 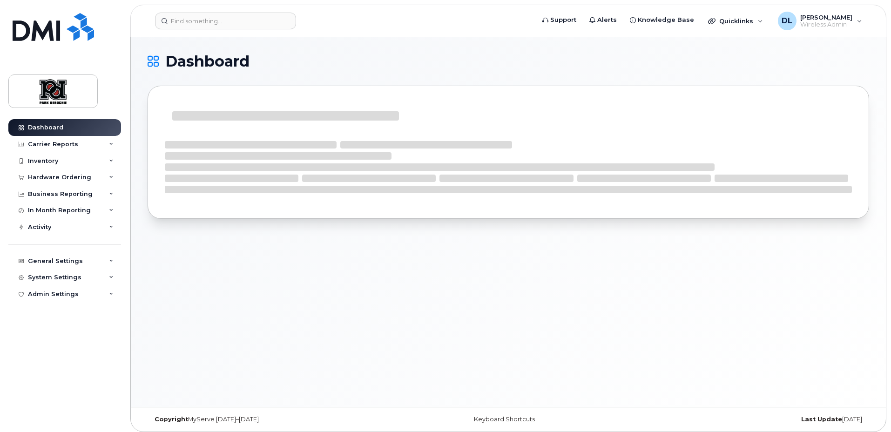 I want to click on span: Dashboard, so click(x=207, y=61).